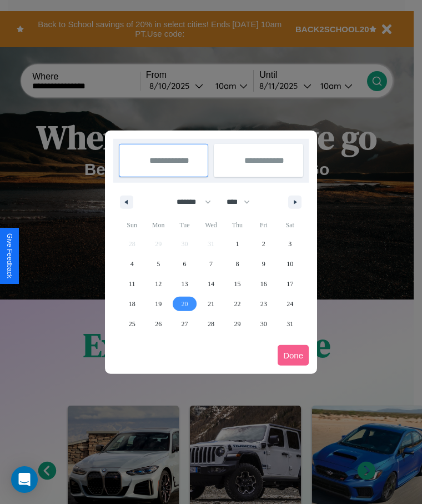 The width and height of the screenshot is (422, 504). What do you see at coordinates (263, 283) in the screenshot?
I see `button: 16` at bounding box center [263, 283].